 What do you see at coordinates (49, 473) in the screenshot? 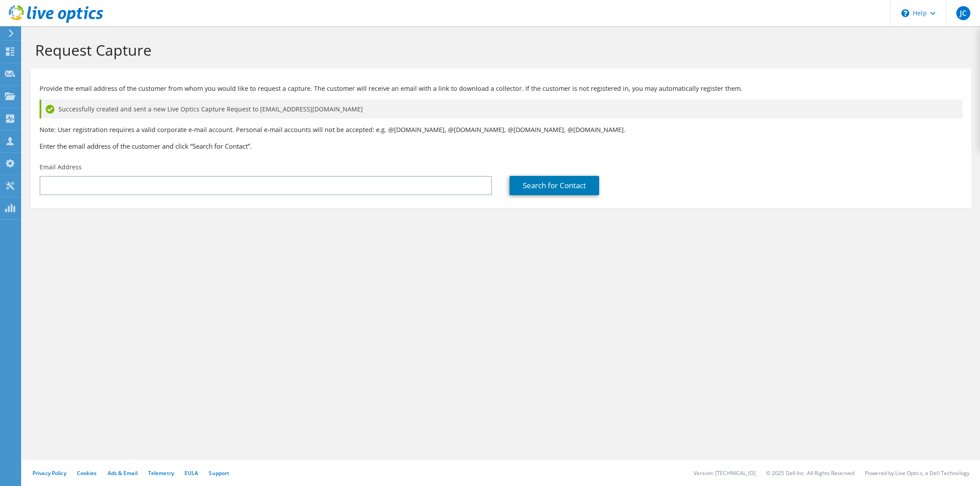
I see `a: Privacy Policy` at bounding box center [49, 473].